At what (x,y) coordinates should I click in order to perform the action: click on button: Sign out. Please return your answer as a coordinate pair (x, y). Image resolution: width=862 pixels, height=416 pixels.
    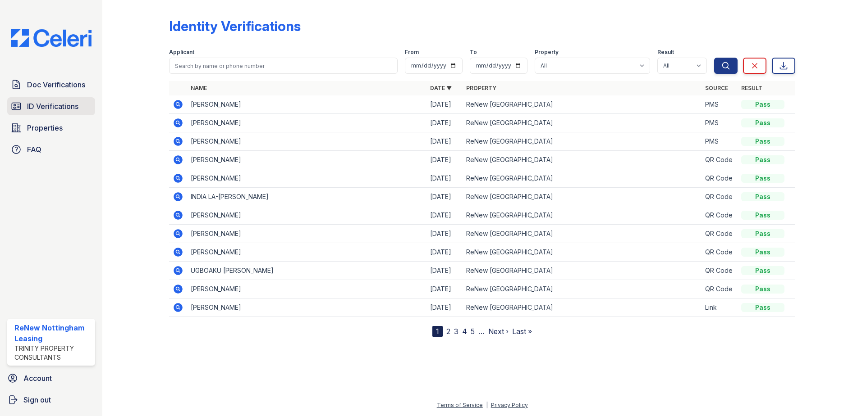
    Looking at the image, I should click on (51, 400).